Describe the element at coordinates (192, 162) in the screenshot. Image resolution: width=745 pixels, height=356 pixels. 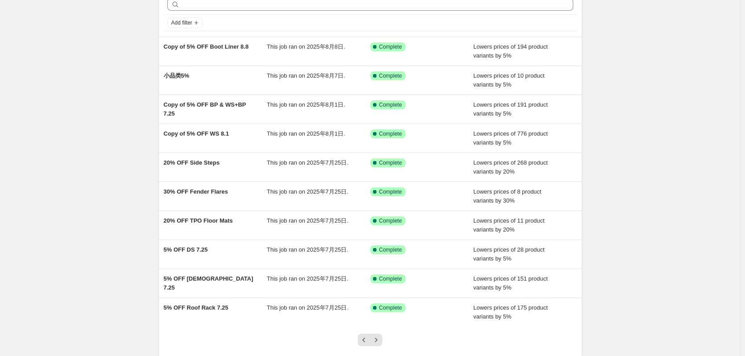
I see `span: 20% OFF Side Steps` at that location.